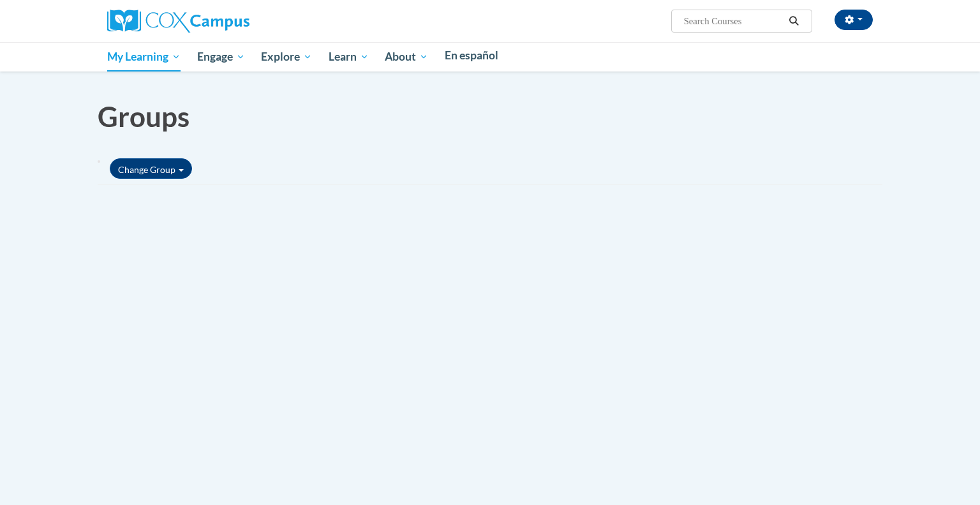 This screenshot has height=505, width=980. I want to click on div: Main menu, so click(490, 57).